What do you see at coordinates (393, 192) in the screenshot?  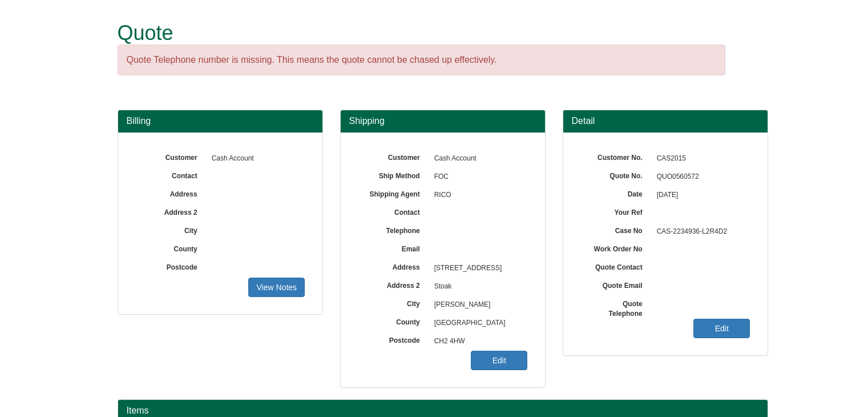 I see `label: Shipping Agent` at bounding box center [393, 192].